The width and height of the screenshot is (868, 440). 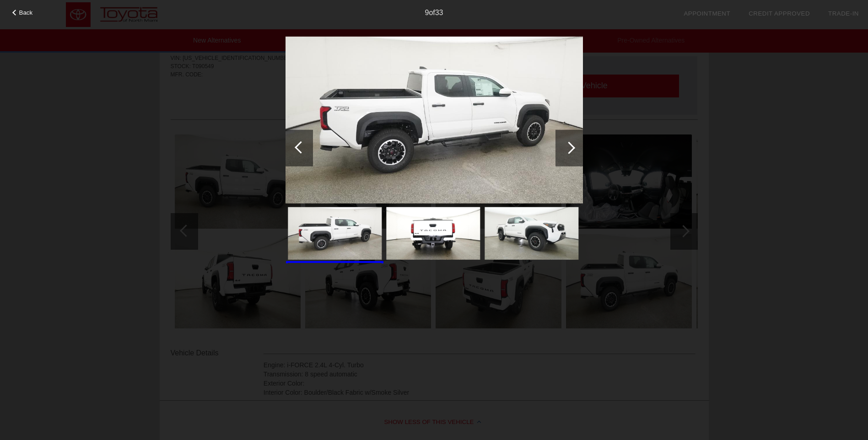 What do you see at coordinates (433, 233) in the screenshot?
I see `img: 17ef8d0654e89a9345eb55cddc3735a2.jpg` at bounding box center [433, 233].